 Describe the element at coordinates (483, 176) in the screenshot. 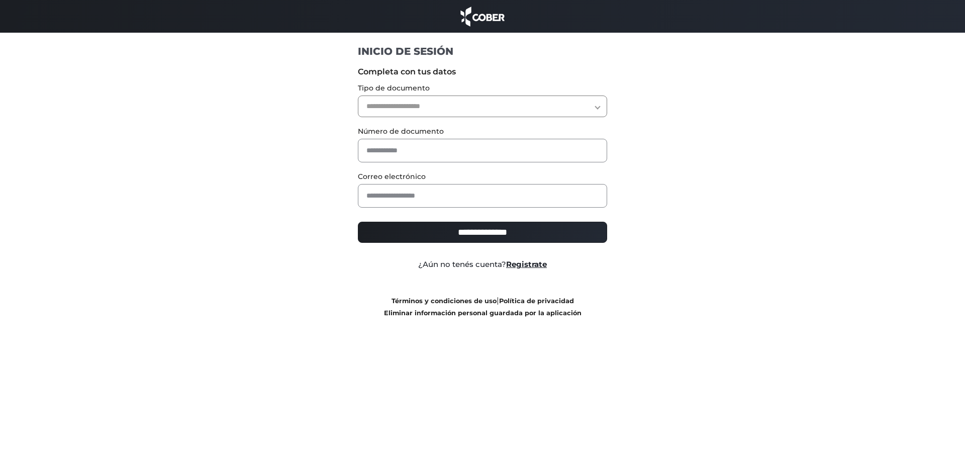

I see `label: Correo electrónico` at that location.